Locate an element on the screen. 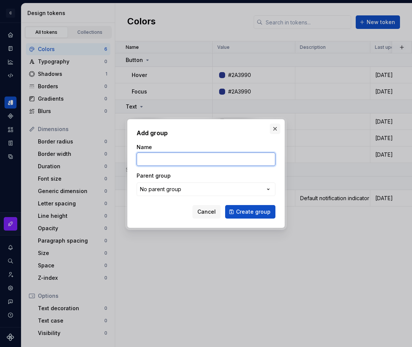 The image size is (412, 347). button: Create group is located at coordinates (250, 212).